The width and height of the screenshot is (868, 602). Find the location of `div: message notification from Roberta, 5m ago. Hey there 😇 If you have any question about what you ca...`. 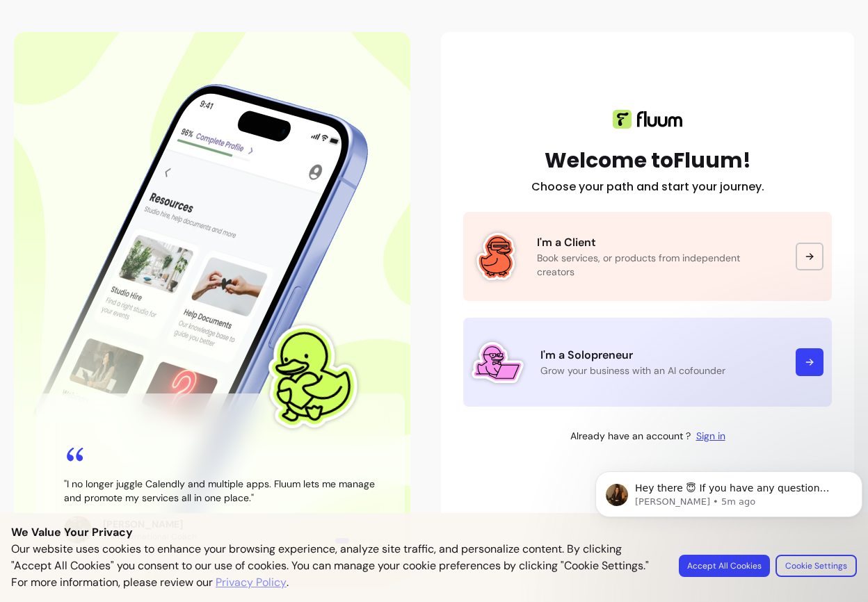

div: message notification from Roberta, 5m ago. Hey there 😇 If you have any question about what you ca... is located at coordinates (139, 52).